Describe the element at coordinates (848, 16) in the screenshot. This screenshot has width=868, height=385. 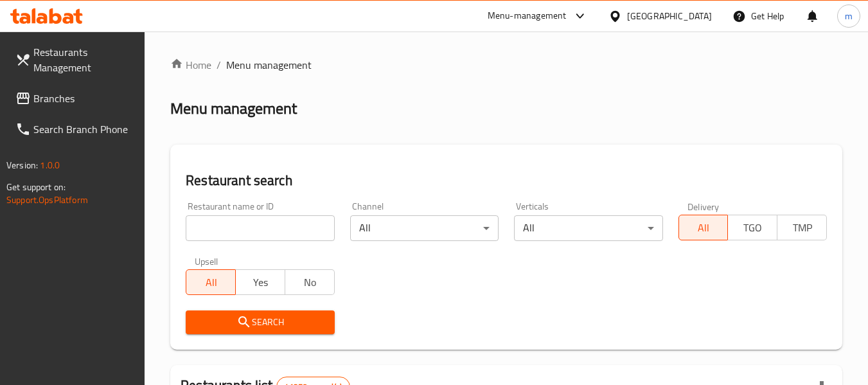
I see `span: m` at that location.